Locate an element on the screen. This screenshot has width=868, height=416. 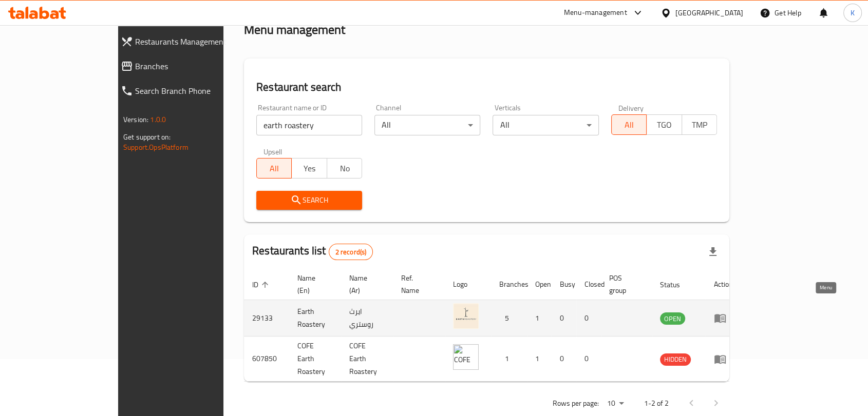
span: Yes is located at coordinates (309, 168).